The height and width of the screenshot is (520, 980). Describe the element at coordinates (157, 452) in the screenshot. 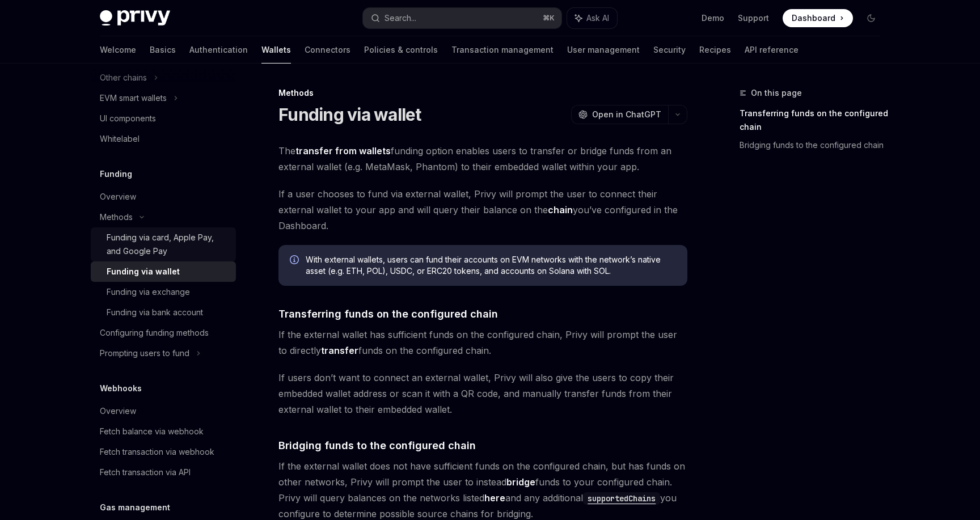

I see `div: Fetch transaction via webhook` at that location.